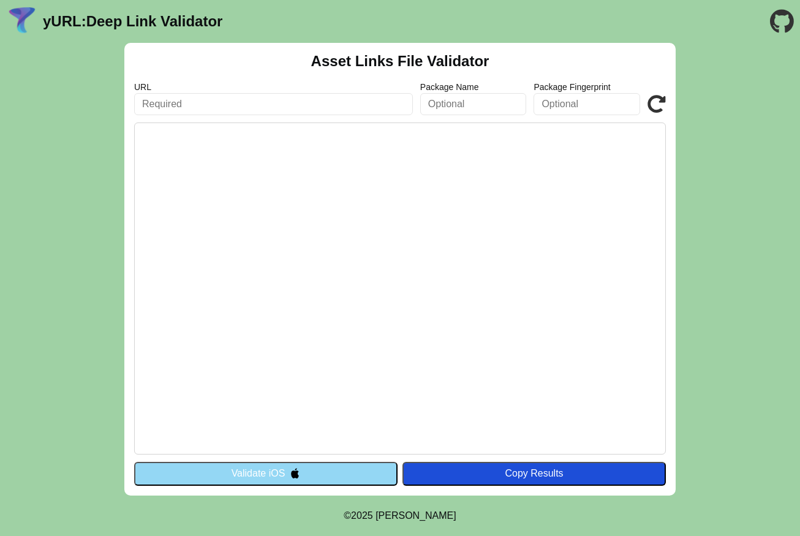 This screenshot has height=536, width=800. I want to click on a: Michael Ibragimchayev's Personal Site, so click(416, 515).